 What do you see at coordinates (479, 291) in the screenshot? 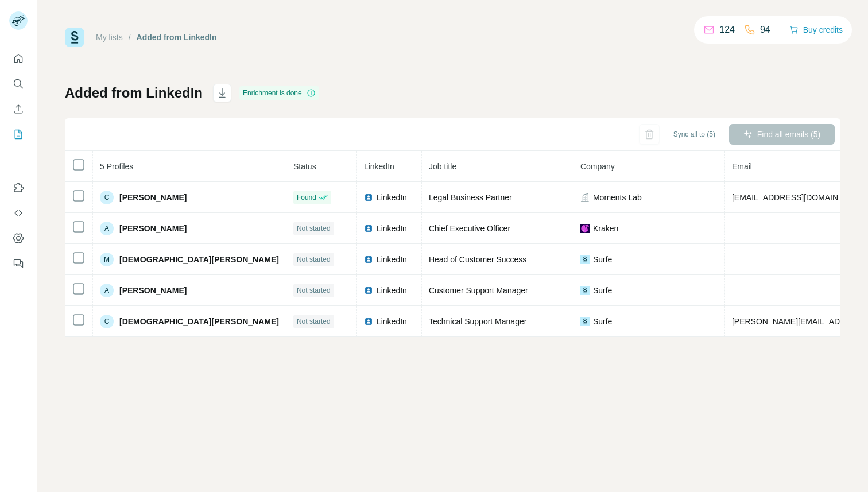
I see `span: Customer Support Manager` at bounding box center [479, 291].